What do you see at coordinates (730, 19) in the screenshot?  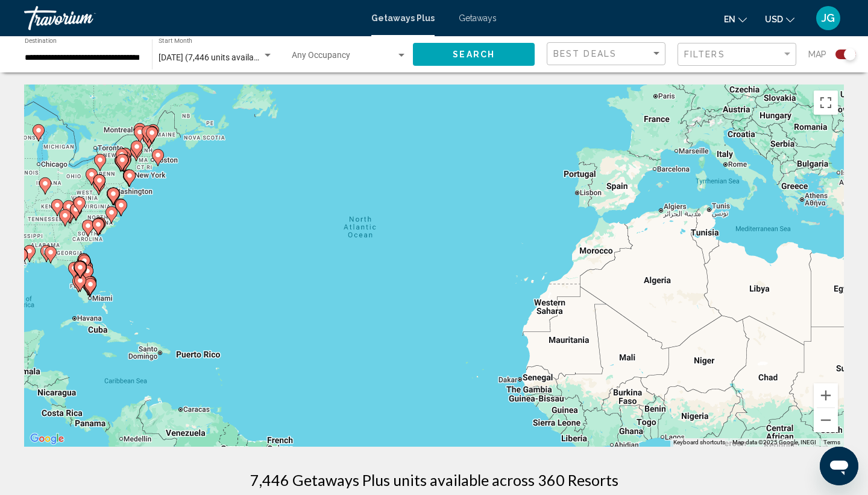 I see `span: en` at bounding box center [730, 19].